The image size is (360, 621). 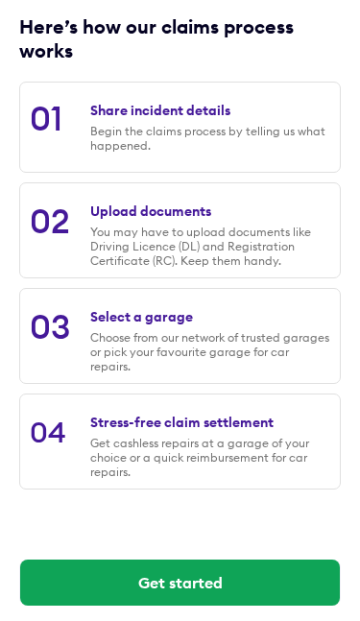 What do you see at coordinates (151, 211) in the screenshot?
I see `div: Upload documents` at bounding box center [151, 211].